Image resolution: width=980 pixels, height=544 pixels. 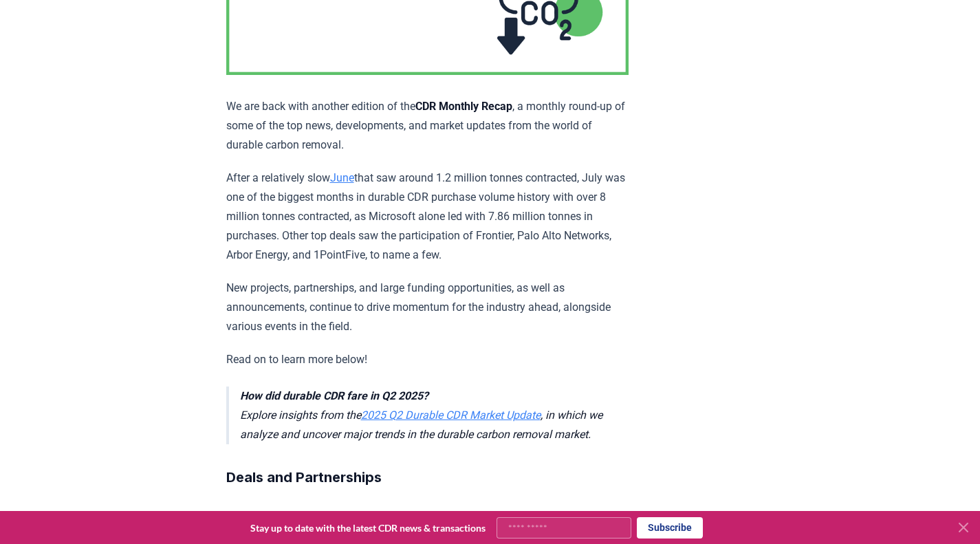 I want to click on p: Read on to learn more below!, so click(x=427, y=360).